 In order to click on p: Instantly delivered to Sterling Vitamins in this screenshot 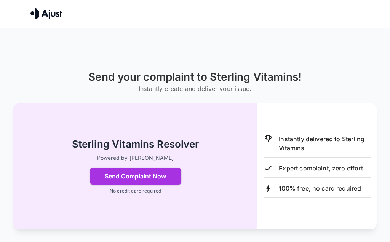, I will do `click(324, 144)`.